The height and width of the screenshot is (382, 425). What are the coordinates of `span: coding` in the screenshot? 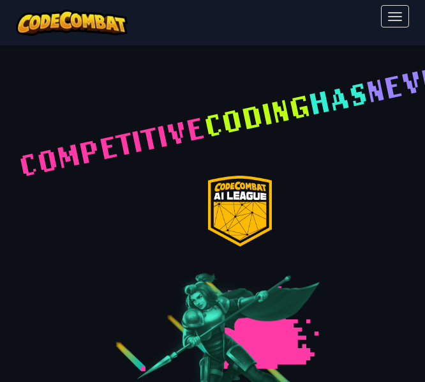 It's located at (257, 115).